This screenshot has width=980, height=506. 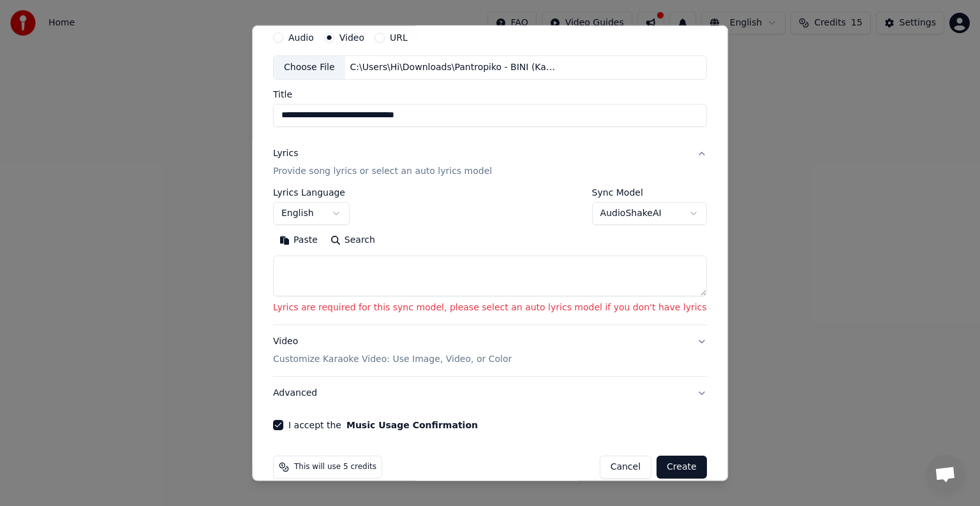 What do you see at coordinates (412, 426) in the screenshot?
I see `button: I accept the` at bounding box center [412, 426].